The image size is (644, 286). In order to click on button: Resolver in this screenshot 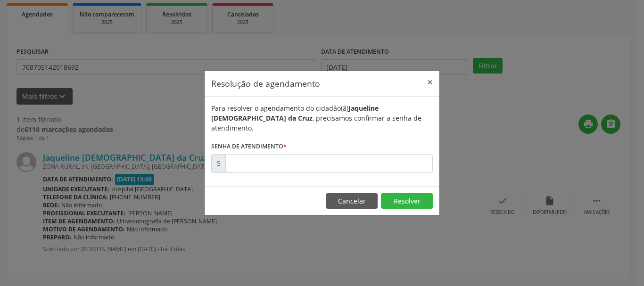, I will do `click(407, 201)`.